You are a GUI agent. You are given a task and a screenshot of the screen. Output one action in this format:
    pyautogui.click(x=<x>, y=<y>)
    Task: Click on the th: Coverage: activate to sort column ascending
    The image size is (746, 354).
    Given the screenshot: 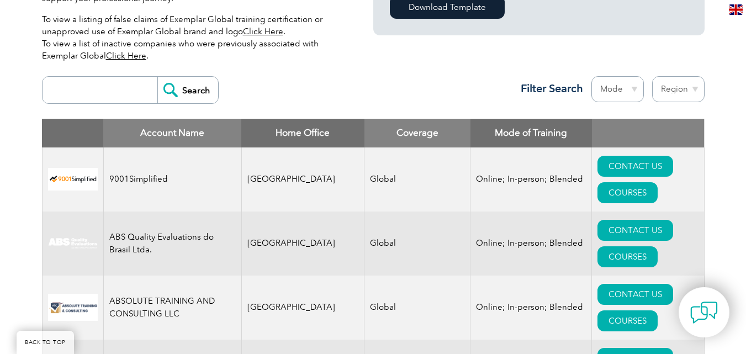 What is the action you would take?
    pyautogui.click(x=418, y=133)
    